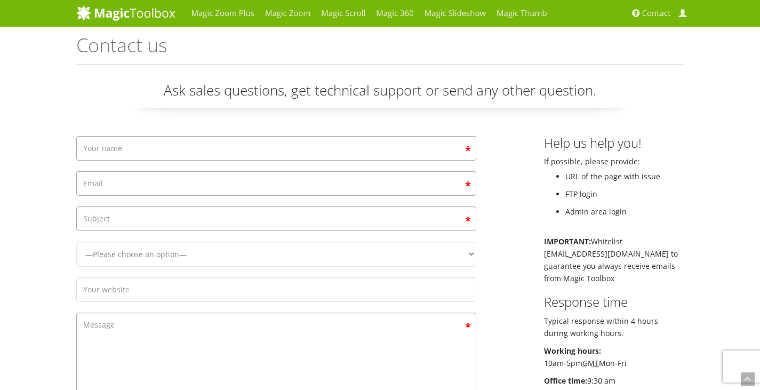  Describe the element at coordinates (276, 219) in the screenshot. I see `input: Subject` at that location.